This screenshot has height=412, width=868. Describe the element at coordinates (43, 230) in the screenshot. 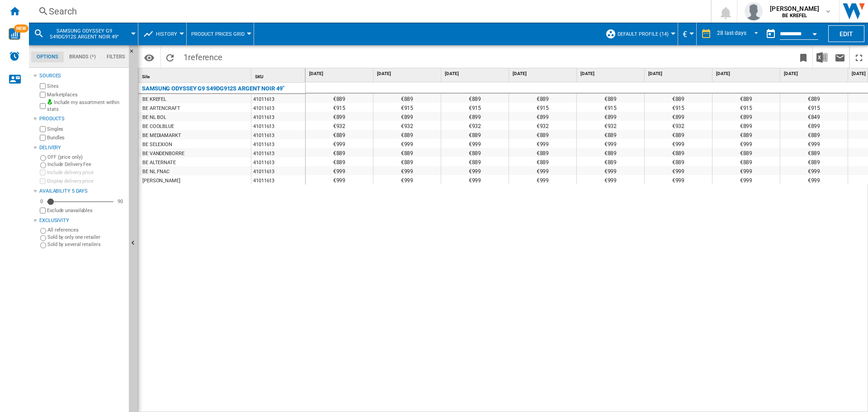

I see `input: All references` at that location.